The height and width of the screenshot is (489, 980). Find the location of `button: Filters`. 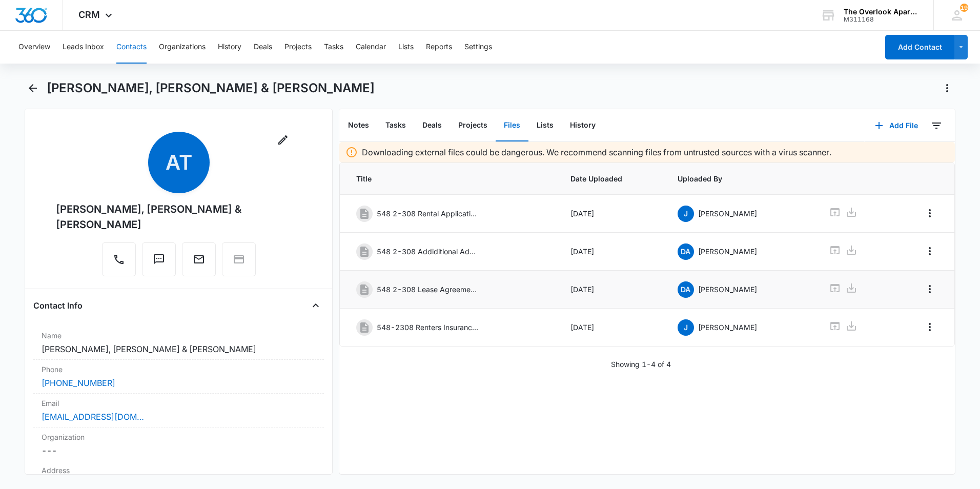

button: Filters is located at coordinates (937, 126).